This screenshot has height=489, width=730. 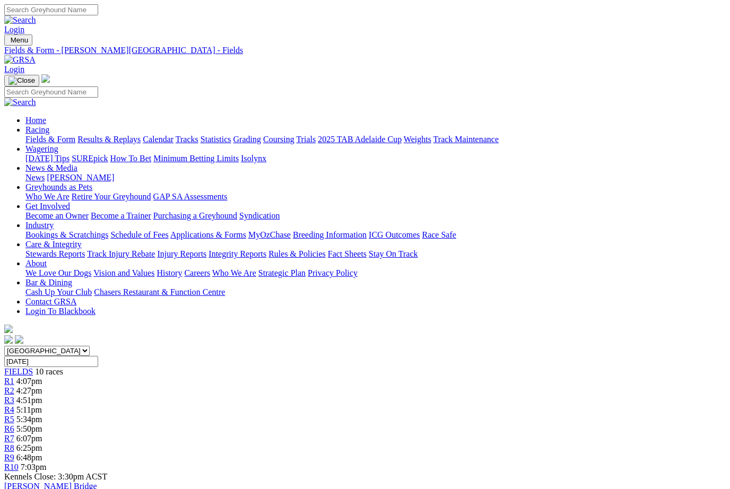 I want to click on input: Select date, so click(x=51, y=361).